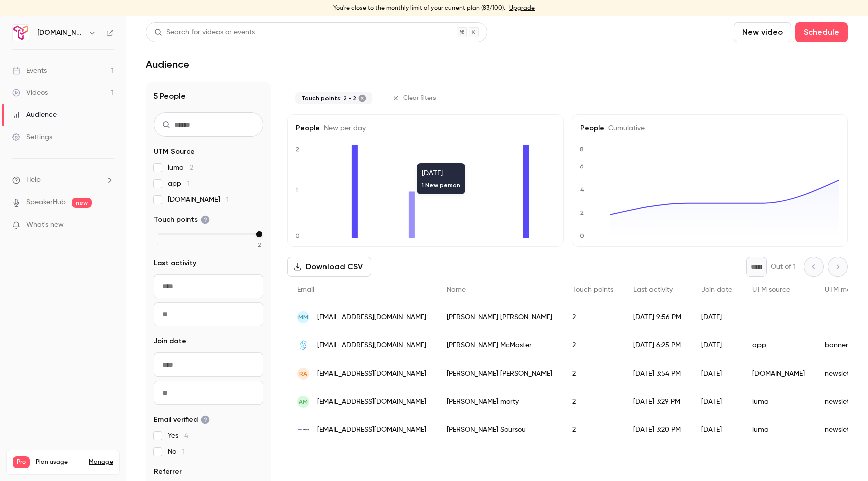 The image size is (868, 481). I want to click on img: salesbytes.co, so click(303, 345).